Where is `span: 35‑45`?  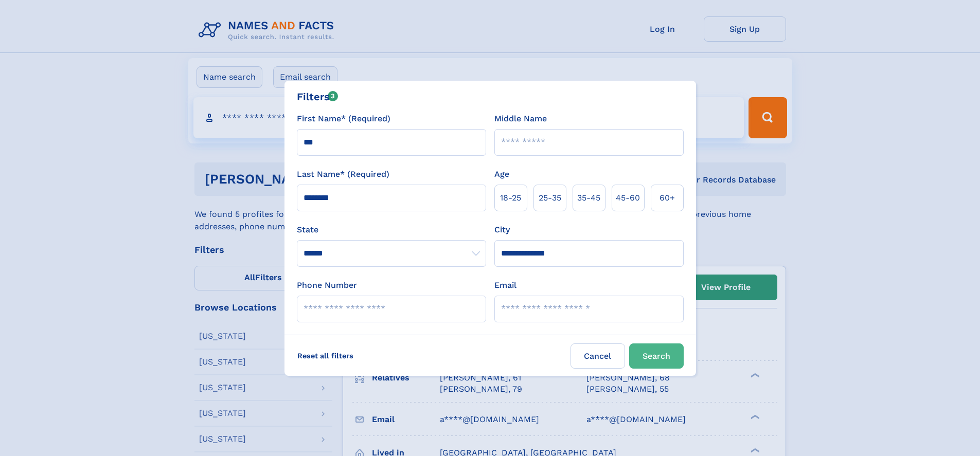 span: 35‑45 is located at coordinates (588, 198).